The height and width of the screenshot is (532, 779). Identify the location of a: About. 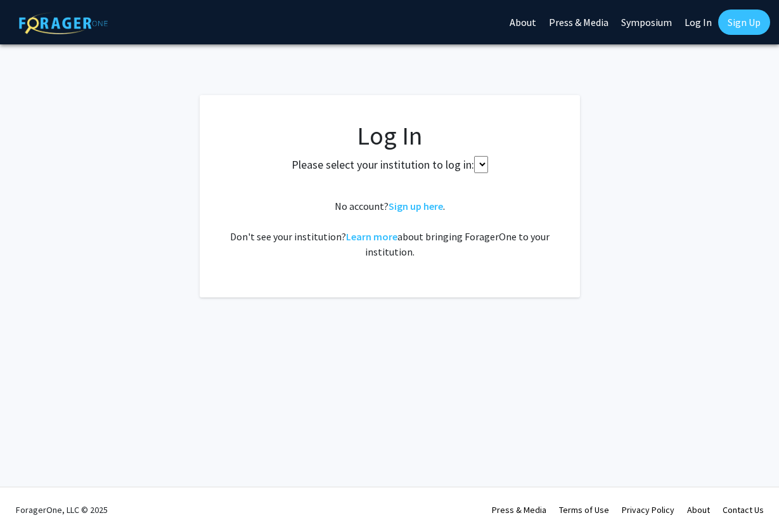
(699, 509).